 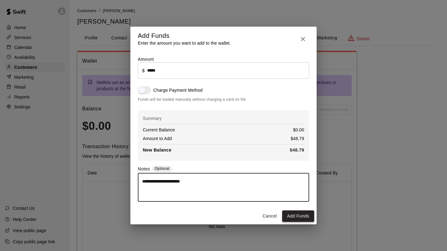 I want to click on p: Amount to Add, so click(x=157, y=139).